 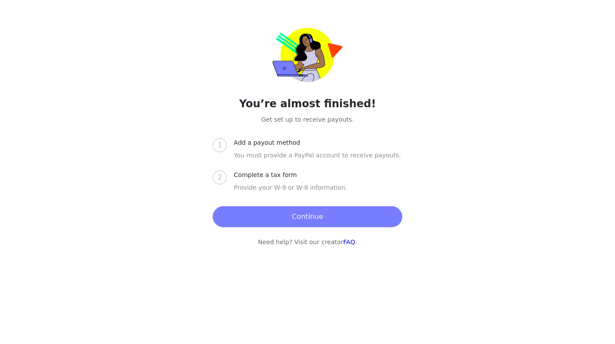 I want to click on p: Get set up to receive payouts., so click(x=307, y=120).